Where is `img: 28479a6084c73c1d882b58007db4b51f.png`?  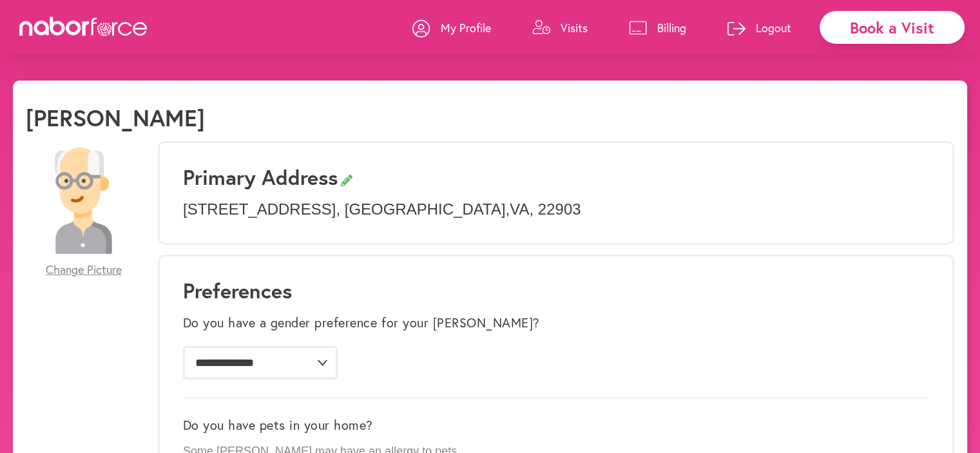
img: 28479a6084c73c1d882b58007db4b51f.png is located at coordinates (83, 200).